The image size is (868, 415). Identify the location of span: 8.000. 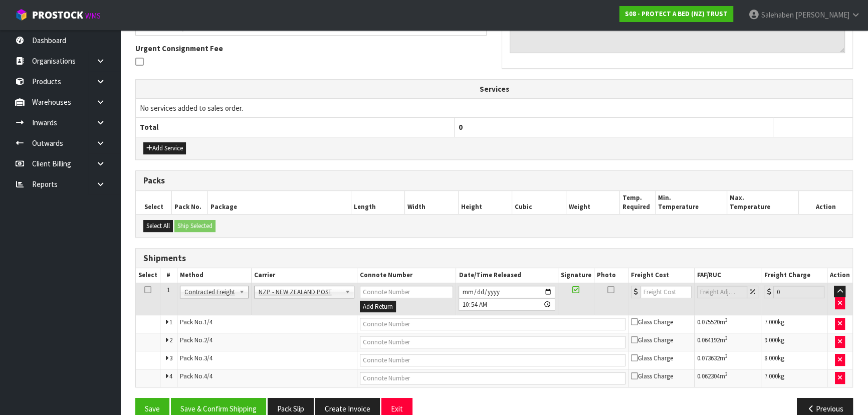
(771, 358).